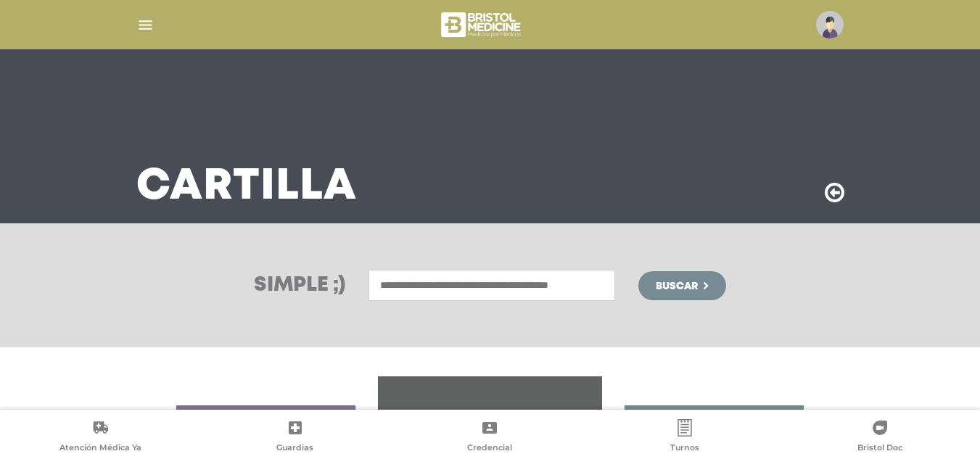  Describe the element at coordinates (145, 24) in the screenshot. I see `img: Cober_menu-lines-white.svg` at that location.